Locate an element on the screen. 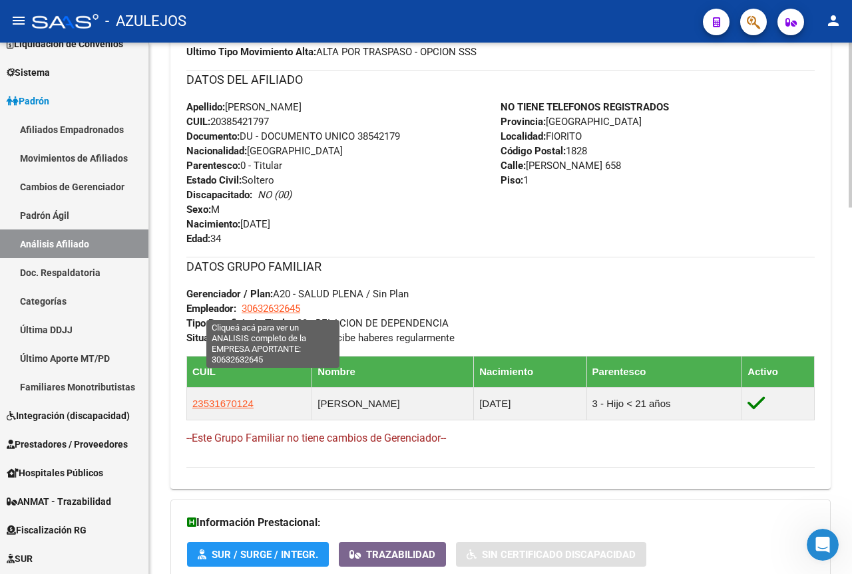 This screenshot has width=852, height=574. span: FIORITO is located at coordinates (541, 136).